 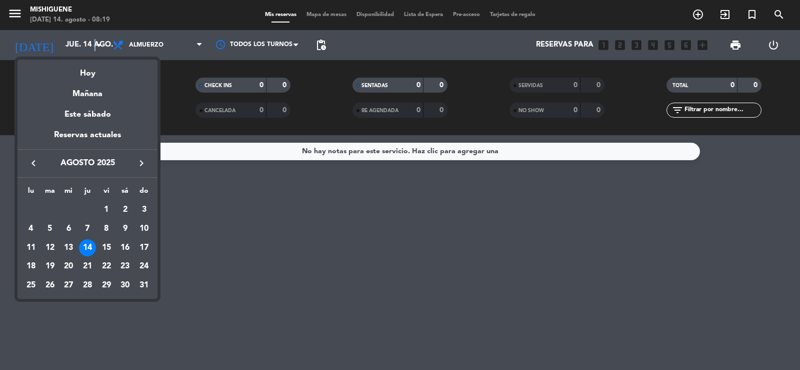 What do you see at coordinates (50, 193) in the screenshot?
I see `th: martes` at bounding box center [50, 193].